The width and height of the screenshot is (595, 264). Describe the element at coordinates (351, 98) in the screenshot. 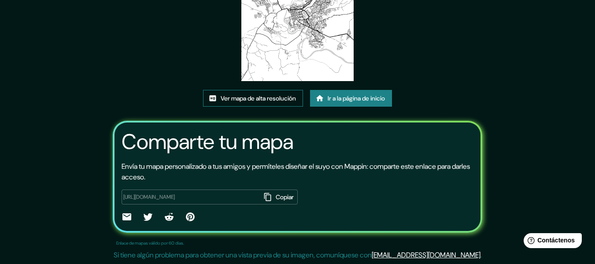

I see `a: Ir a la página de inicio` at that location.